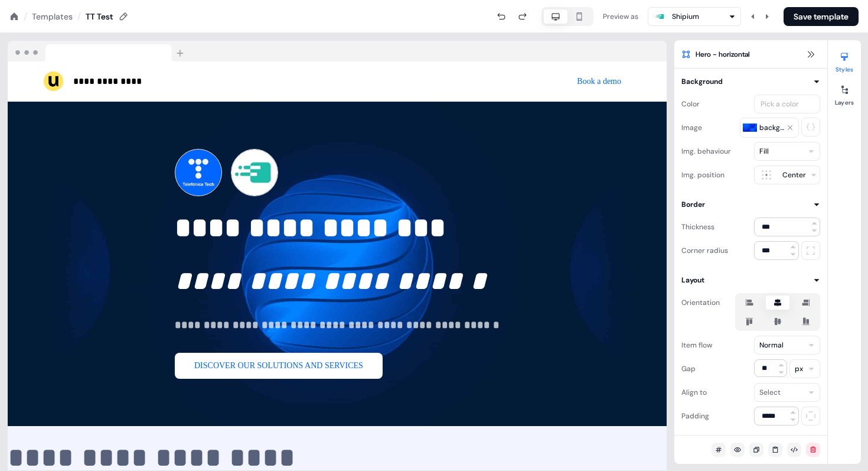 Image resolution: width=868 pixels, height=471 pixels. What do you see at coordinates (698, 227) in the screenshot?
I see `div: Thickness` at bounding box center [698, 227].